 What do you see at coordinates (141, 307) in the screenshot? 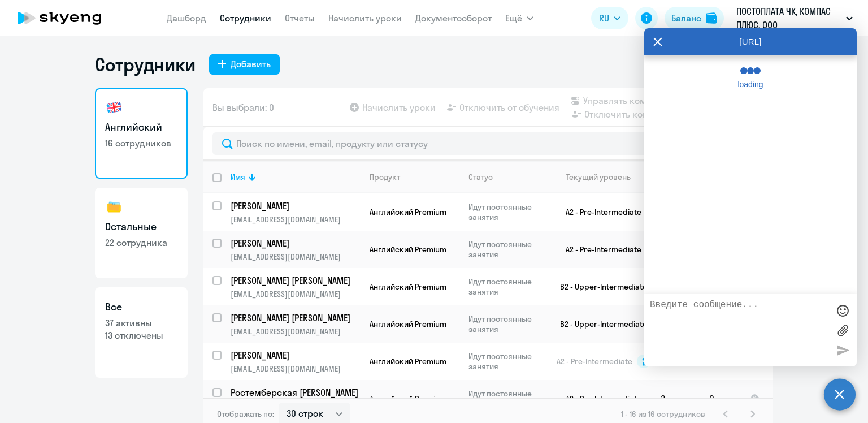
I see `h3: Все` at bounding box center [141, 307].